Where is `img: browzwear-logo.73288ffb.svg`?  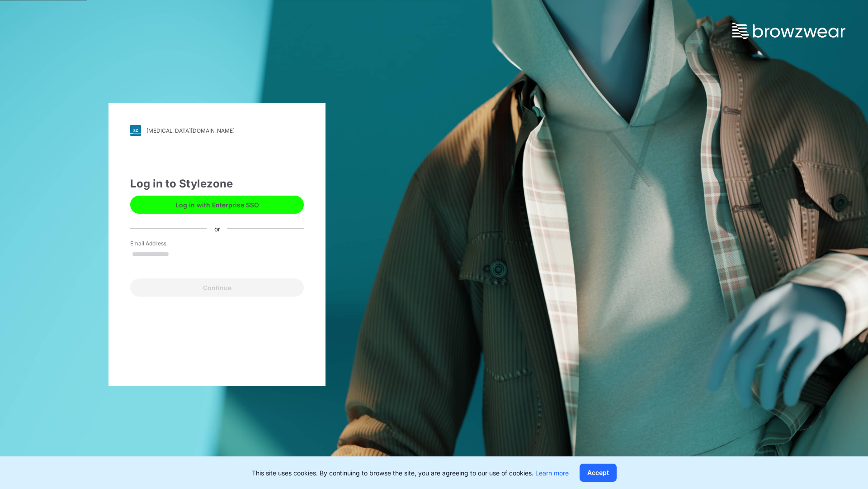
img: browzwear-logo.73288ffb.svg is located at coordinates (789, 31).